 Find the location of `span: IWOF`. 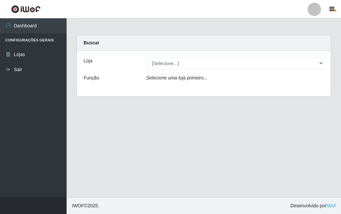

span: IWOF is located at coordinates (78, 205).